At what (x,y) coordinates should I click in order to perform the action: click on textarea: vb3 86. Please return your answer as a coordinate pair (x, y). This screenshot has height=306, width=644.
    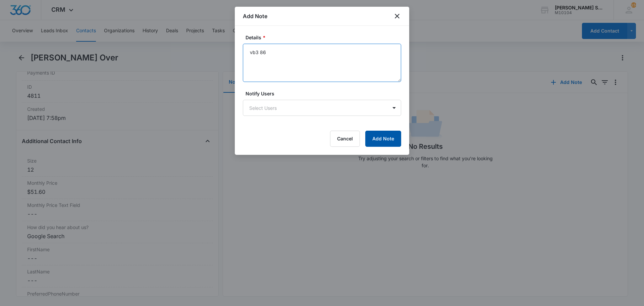
    Looking at the image, I should click on (322, 63).